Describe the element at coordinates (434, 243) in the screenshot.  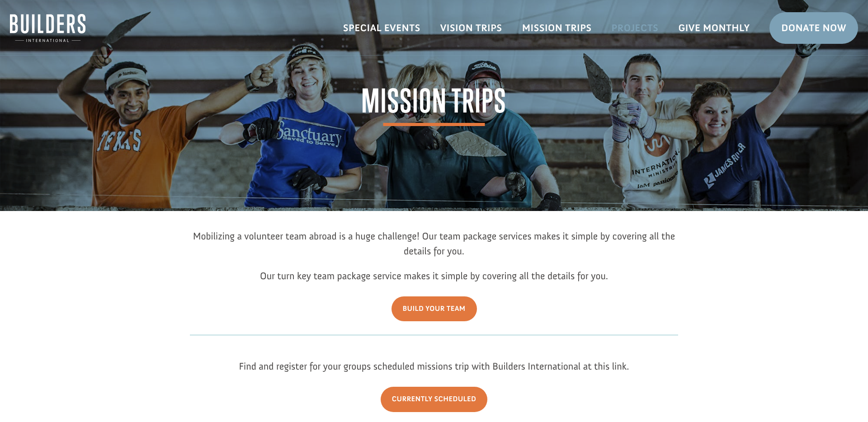
I see `span: Mobilizing a volunteer team abroad is a huge challenge! Our team package services makes it simple...` at that location.